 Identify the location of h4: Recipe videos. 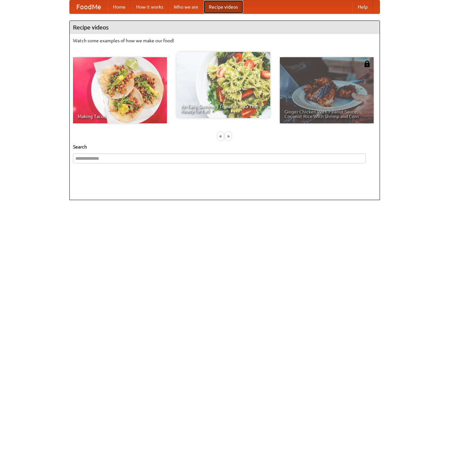
(225, 27).